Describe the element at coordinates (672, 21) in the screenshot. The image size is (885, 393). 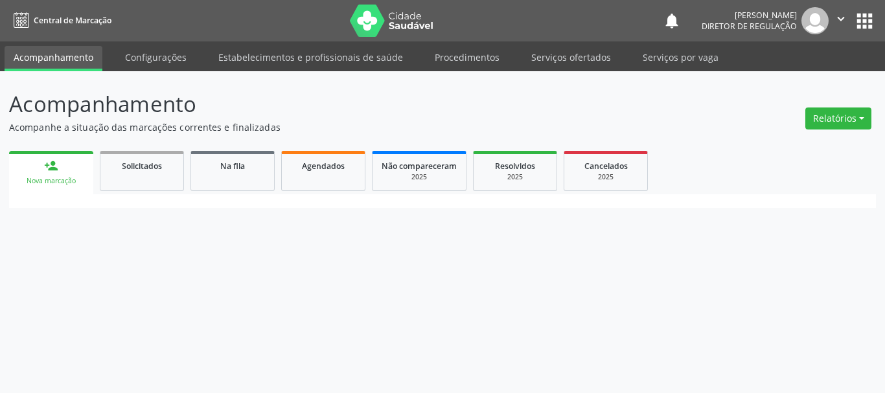
I see `button: notifications` at that location.